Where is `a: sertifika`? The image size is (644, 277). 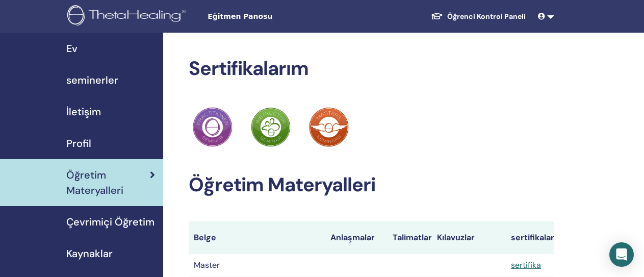
a: sertifika is located at coordinates (526, 265).